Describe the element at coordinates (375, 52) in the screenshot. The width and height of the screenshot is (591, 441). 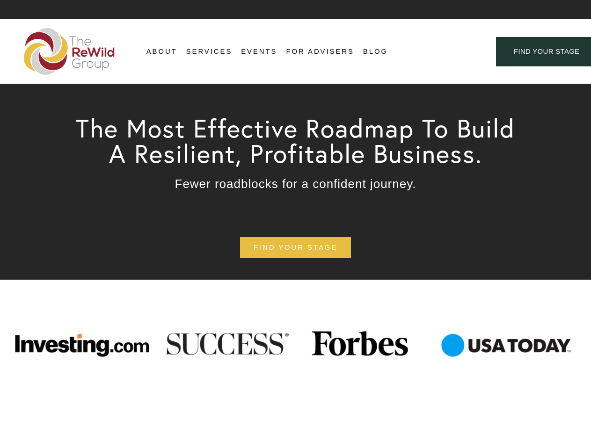
I see `a: Blog` at that location.